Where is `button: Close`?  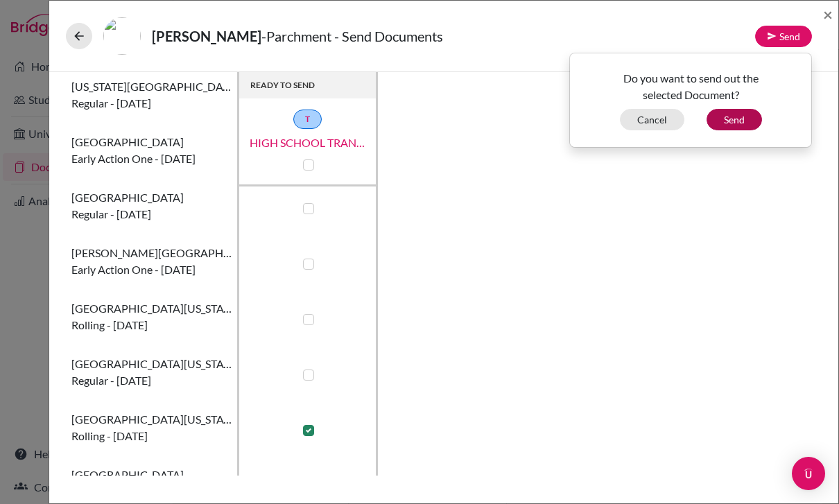
button: Close is located at coordinates (828, 15).